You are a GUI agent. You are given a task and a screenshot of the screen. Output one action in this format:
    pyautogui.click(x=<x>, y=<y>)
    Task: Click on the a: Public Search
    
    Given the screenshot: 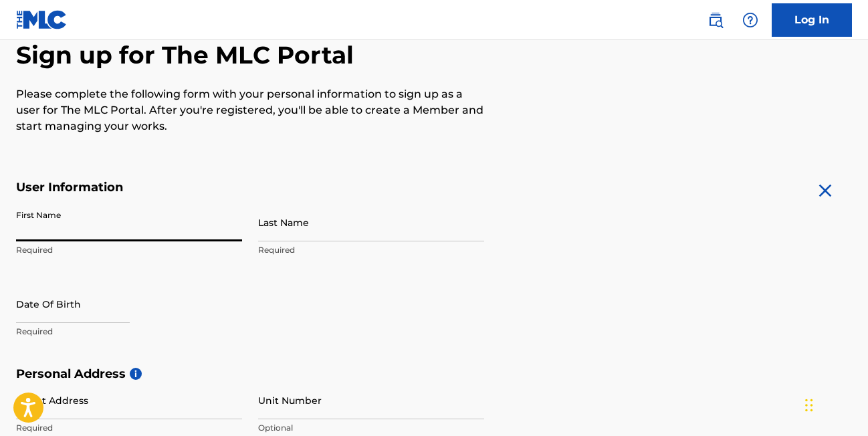 What is the action you would take?
    pyautogui.click(x=716, y=20)
    